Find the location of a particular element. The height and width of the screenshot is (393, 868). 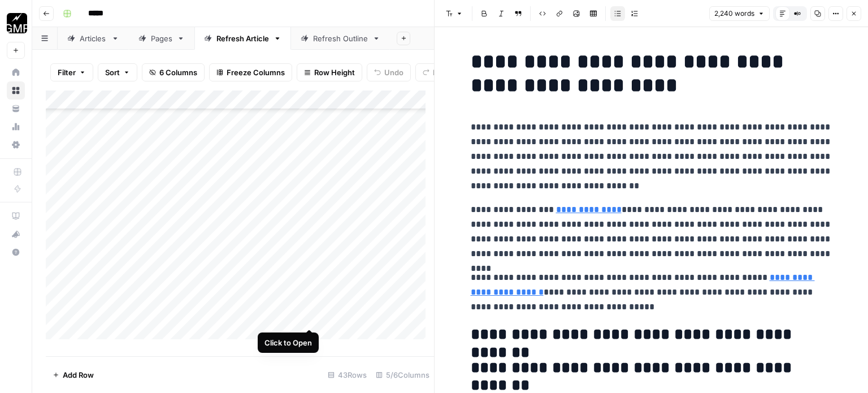

button: Freeze Columns is located at coordinates (250, 72).